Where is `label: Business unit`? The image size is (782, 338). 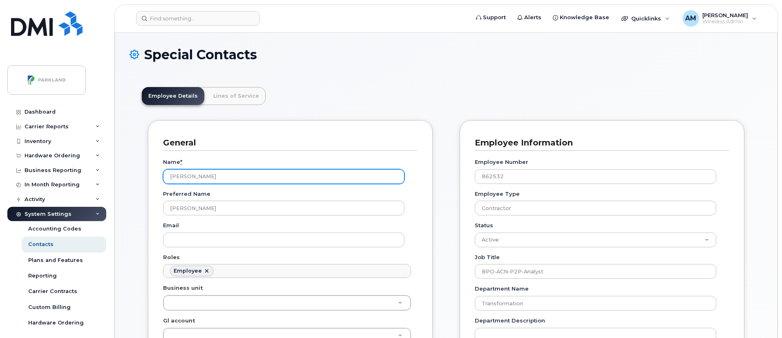 label: Business unit is located at coordinates (183, 288).